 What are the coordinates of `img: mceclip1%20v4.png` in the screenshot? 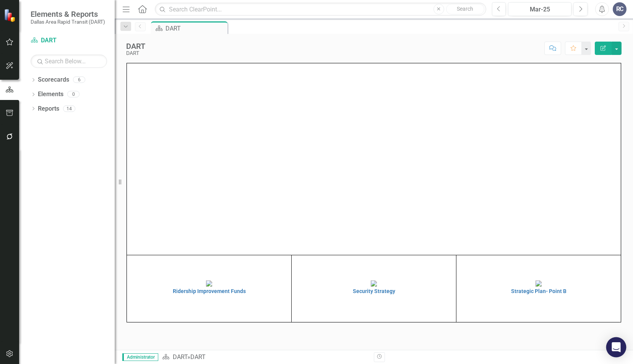 It's located at (209, 284).